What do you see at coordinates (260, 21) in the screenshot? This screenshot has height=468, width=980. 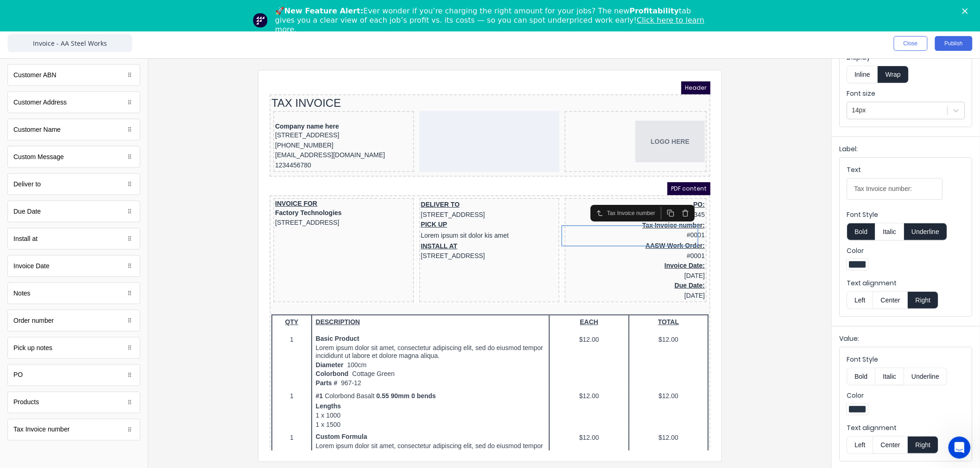 I see `img: Profile image for Team` at bounding box center [260, 21].